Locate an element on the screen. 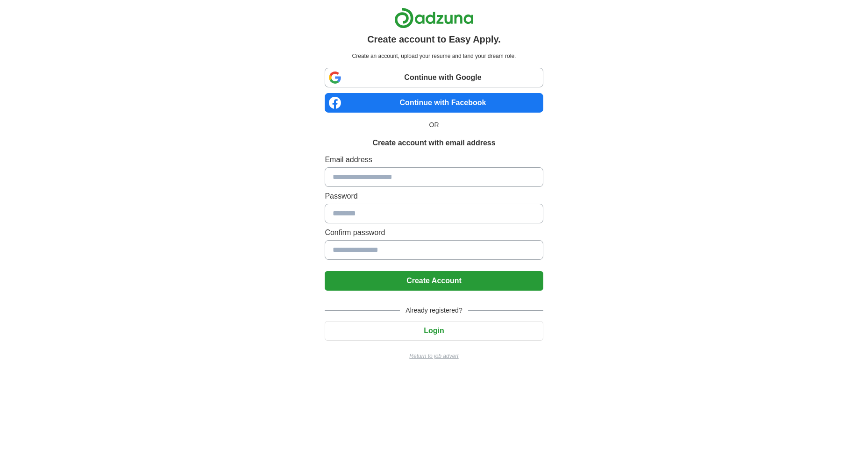  h1: Create account with email address is located at coordinates (433, 143).